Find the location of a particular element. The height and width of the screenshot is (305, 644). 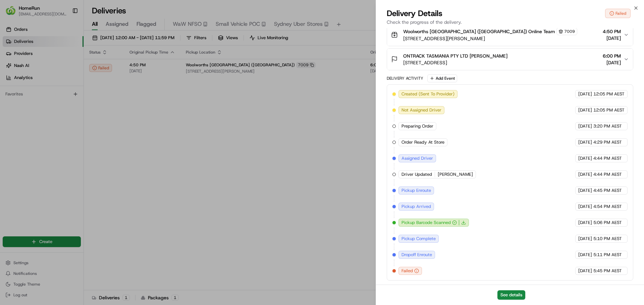

span: 5:10 PM AEST is located at coordinates (607, 238).